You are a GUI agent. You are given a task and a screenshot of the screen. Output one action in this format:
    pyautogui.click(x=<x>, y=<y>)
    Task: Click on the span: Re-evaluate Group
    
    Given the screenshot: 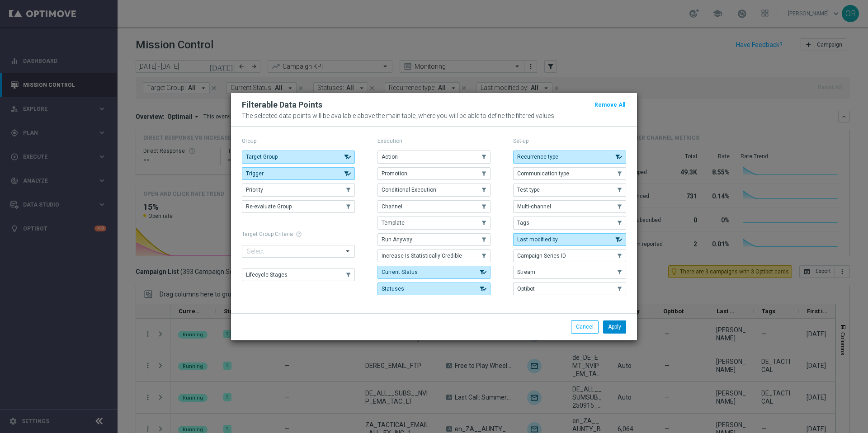 What is the action you would take?
    pyautogui.click(x=268, y=207)
    